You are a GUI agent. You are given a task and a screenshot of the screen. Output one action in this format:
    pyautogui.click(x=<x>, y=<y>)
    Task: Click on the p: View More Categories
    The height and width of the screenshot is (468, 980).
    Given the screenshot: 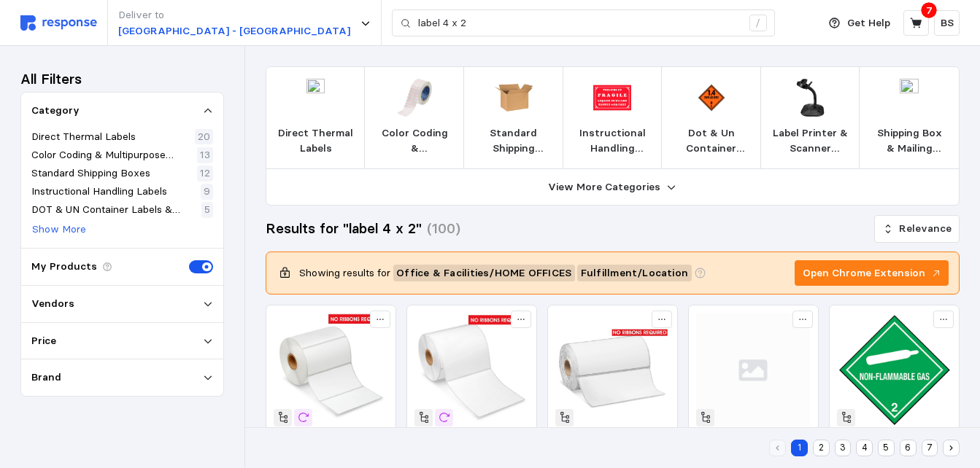 What is the action you would take?
    pyautogui.click(x=604, y=187)
    